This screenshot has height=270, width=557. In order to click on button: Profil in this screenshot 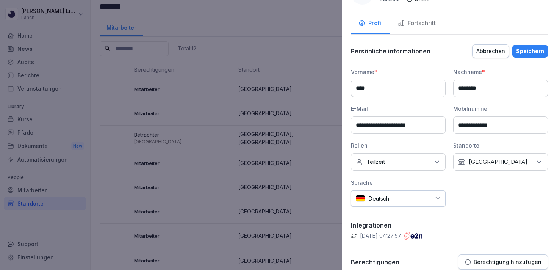, I will do `click(370, 24)`.